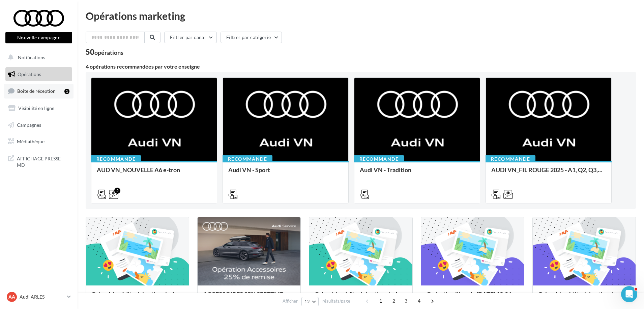 The width and height of the screenshot is (644, 309). Describe the element at coordinates (309, 302) in the screenshot. I see `button: 12` at that location.